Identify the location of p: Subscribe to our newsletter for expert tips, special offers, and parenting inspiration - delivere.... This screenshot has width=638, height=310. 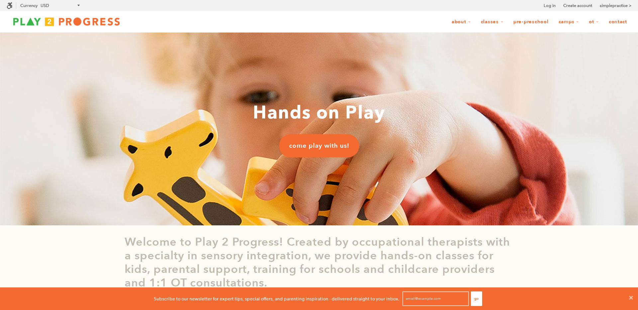
(276, 299).